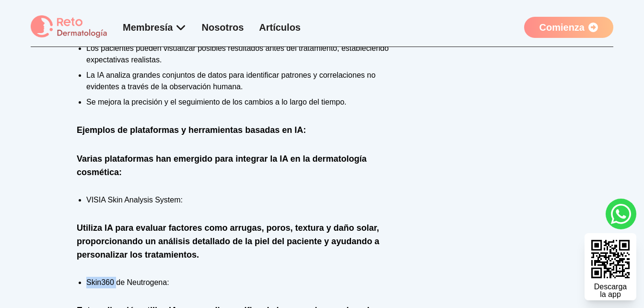 This screenshot has width=644, height=308. I want to click on li: Skin360 de Neutrogena:, so click(245, 282).